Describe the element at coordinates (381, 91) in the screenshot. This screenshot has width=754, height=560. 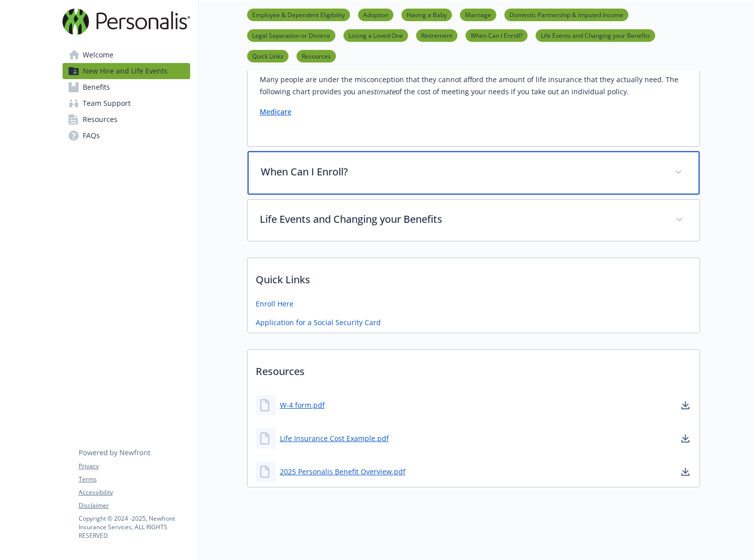
I see `em: estimate` at that location.